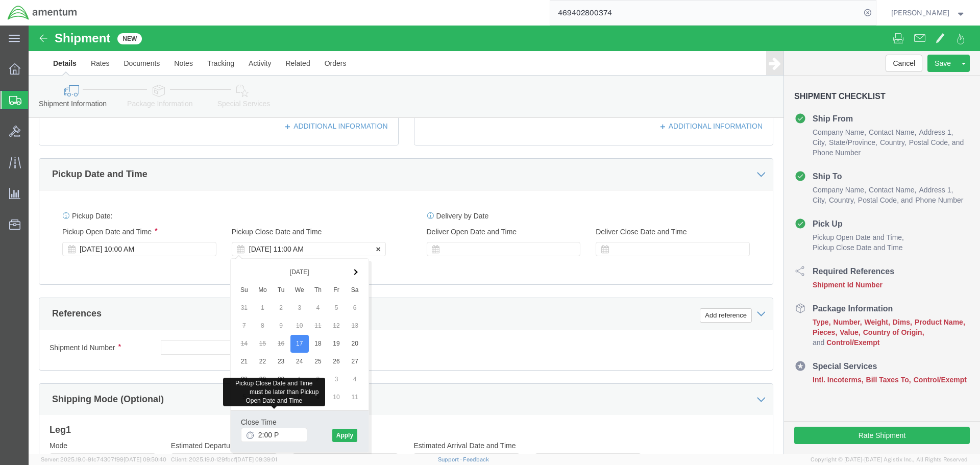 The height and width of the screenshot is (465, 980). I want to click on span: Nick Riddle, so click(920, 13).